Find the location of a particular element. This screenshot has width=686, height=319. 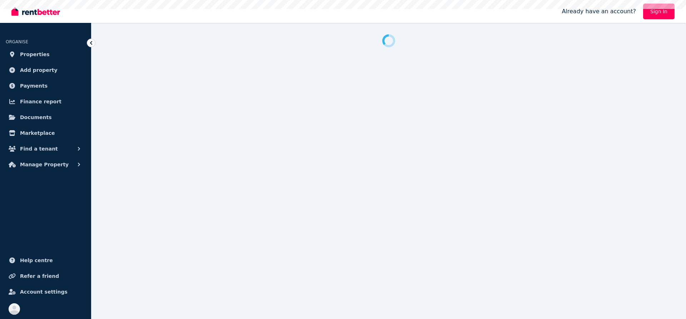

span: Properties is located at coordinates (35, 54).